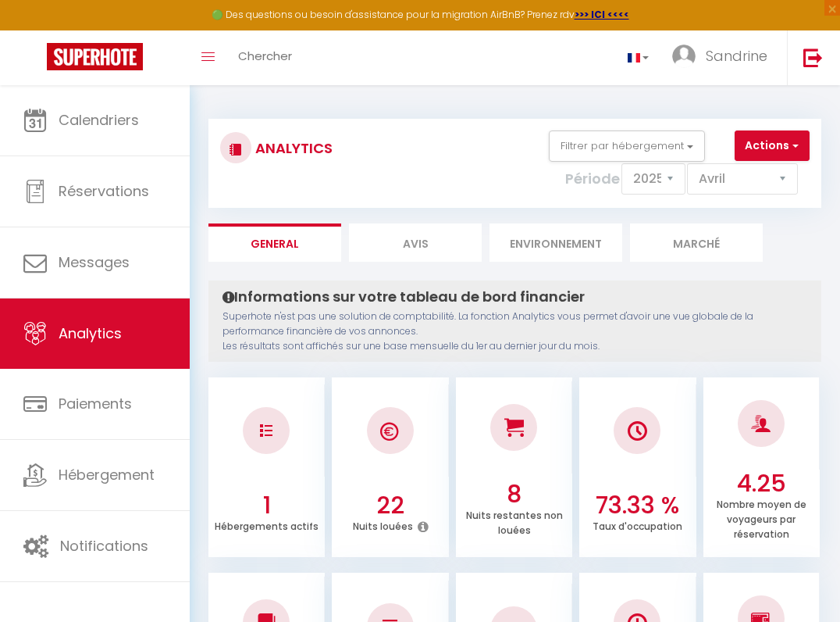  I want to click on h3: 1, so click(266, 506).